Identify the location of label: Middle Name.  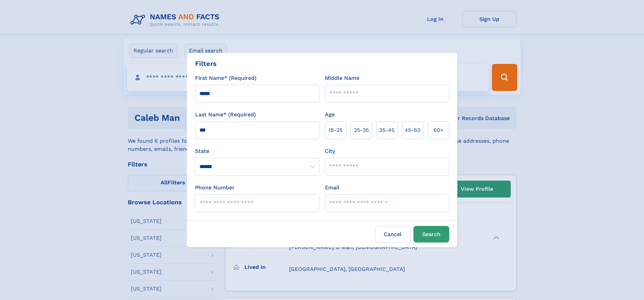
(342, 78).